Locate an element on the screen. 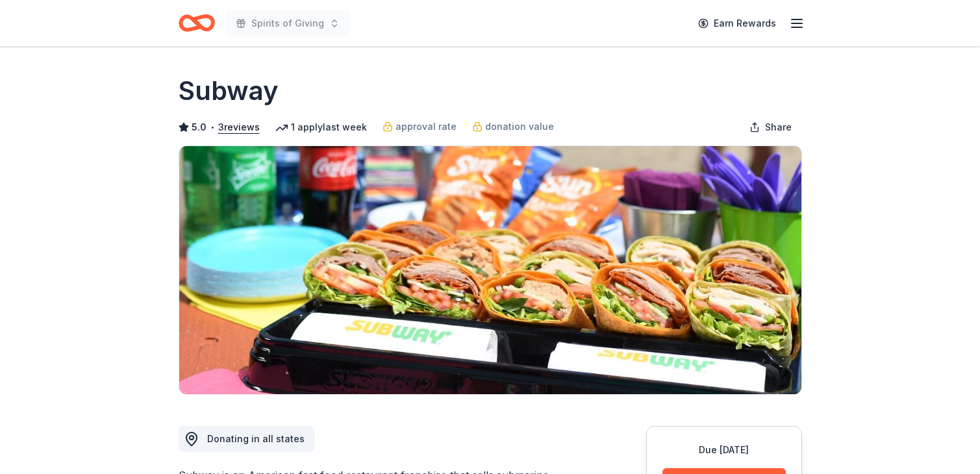 The height and width of the screenshot is (474, 980). h1: Subway is located at coordinates (228, 91).